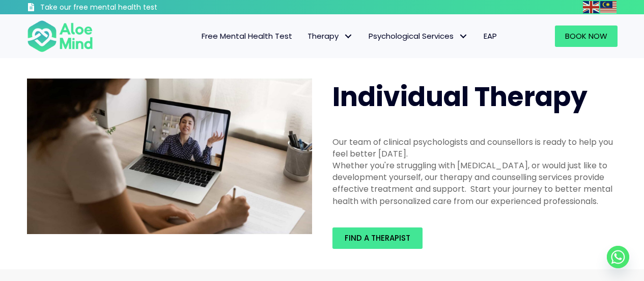 The image size is (644, 281). I want to click on img: ms, so click(608, 7).